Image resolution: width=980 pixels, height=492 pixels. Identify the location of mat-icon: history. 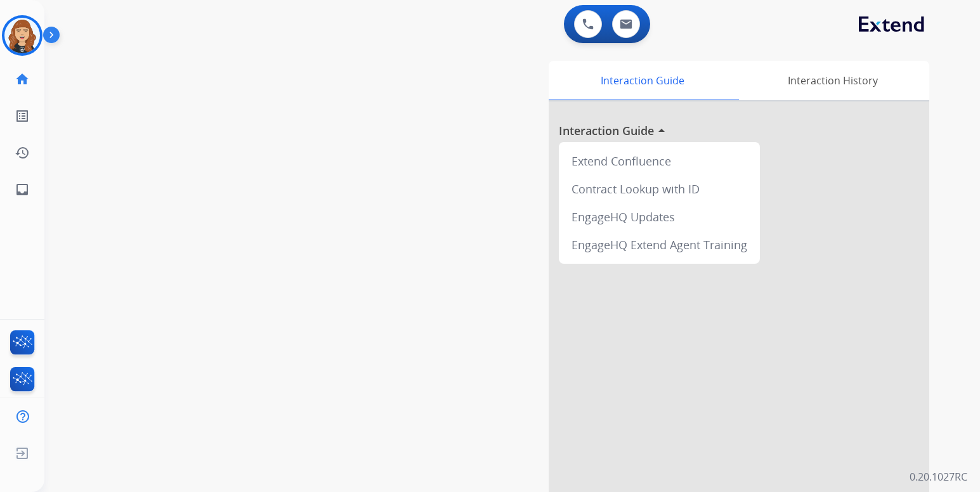
(22, 153).